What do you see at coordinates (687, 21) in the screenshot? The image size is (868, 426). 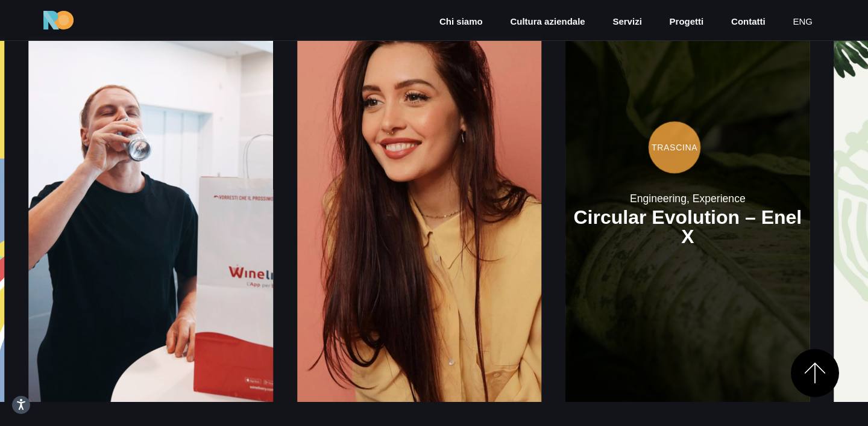 I see `a: Progetti` at bounding box center [687, 21].